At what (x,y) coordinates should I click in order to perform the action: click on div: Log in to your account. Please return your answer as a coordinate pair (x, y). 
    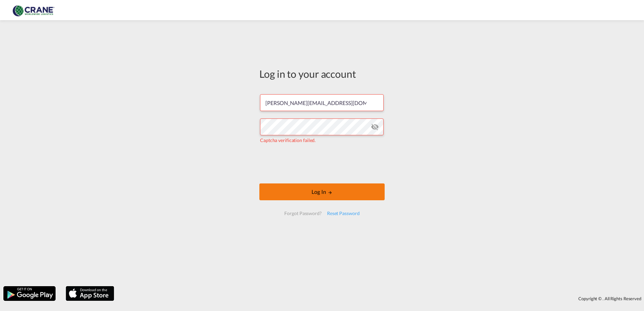
    Looking at the image, I should click on (322, 74).